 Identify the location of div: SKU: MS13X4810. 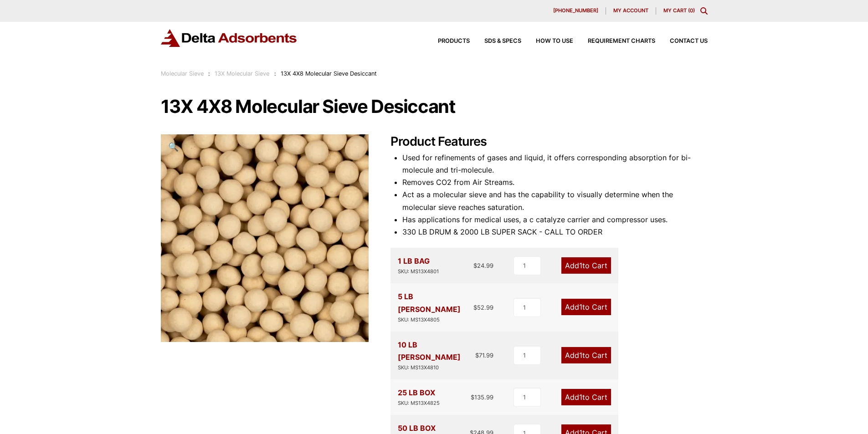
(437, 368).